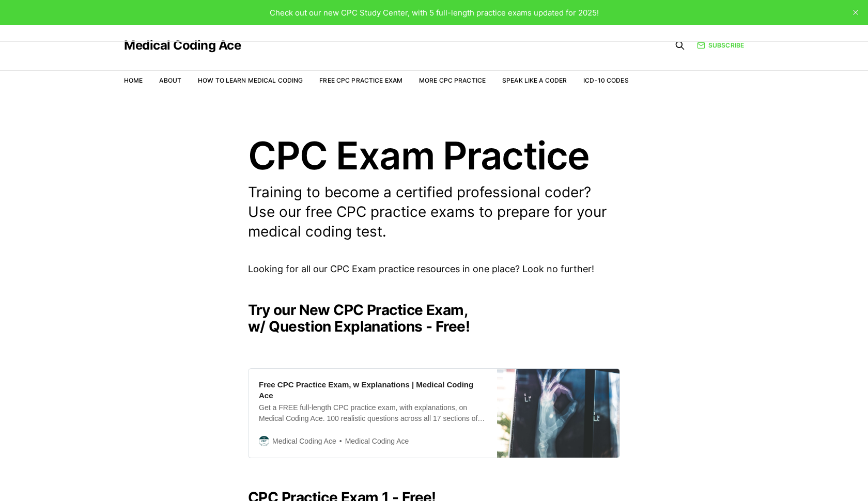 The image size is (868, 501). What do you see at coordinates (133, 80) in the screenshot?
I see `a: Home` at bounding box center [133, 80].